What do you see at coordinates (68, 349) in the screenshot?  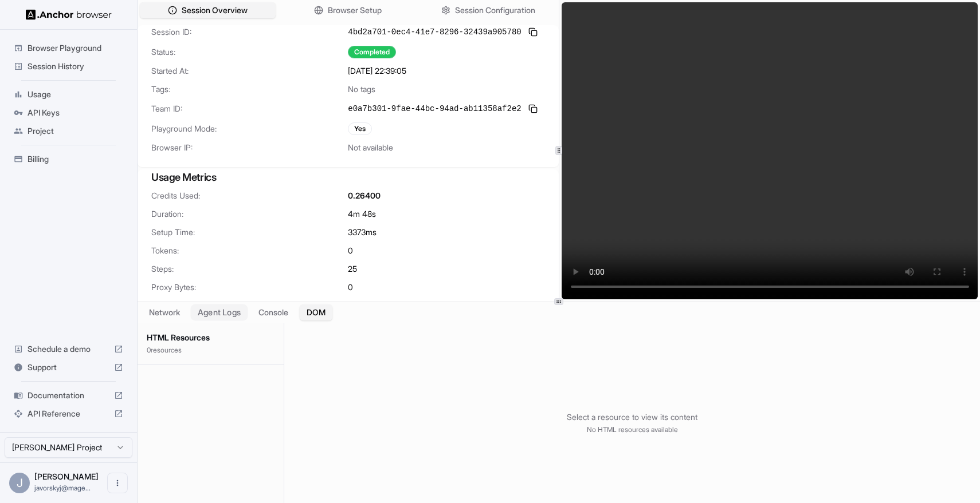 I see `span: Schedule a demo` at bounding box center [68, 349].